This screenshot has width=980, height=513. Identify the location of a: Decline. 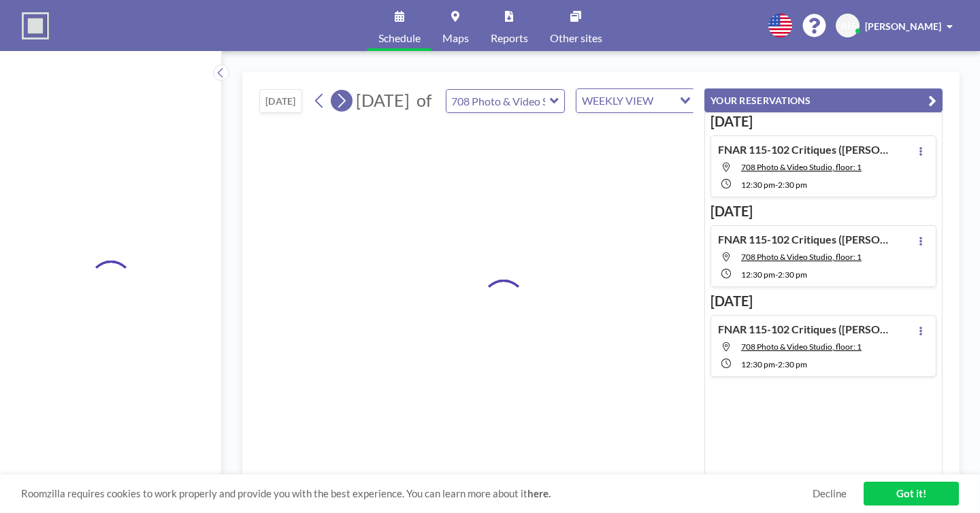
(830, 493).